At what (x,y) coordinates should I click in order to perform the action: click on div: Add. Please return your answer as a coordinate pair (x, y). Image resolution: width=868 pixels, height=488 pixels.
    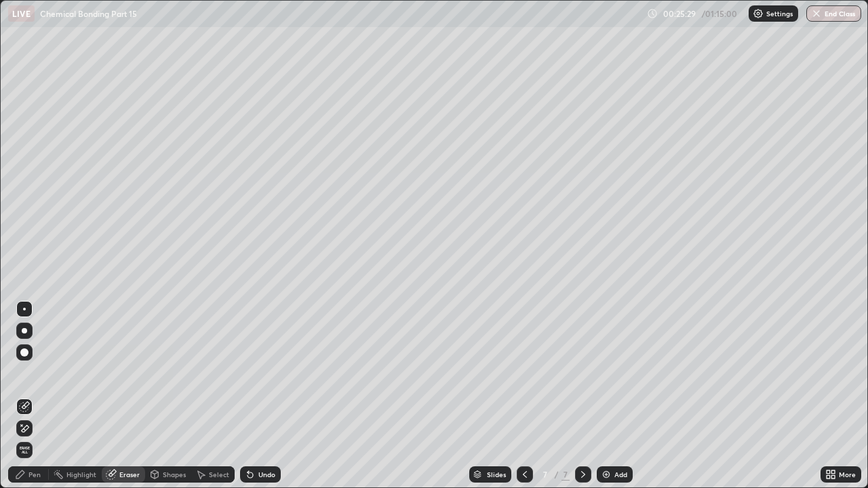
    Looking at the image, I should click on (620, 474).